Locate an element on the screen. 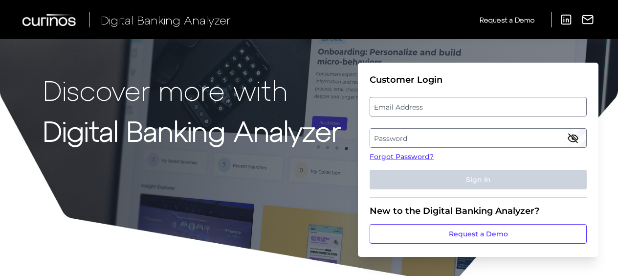 The height and width of the screenshot is (276, 618). div: Customer Login is located at coordinates (478, 80).